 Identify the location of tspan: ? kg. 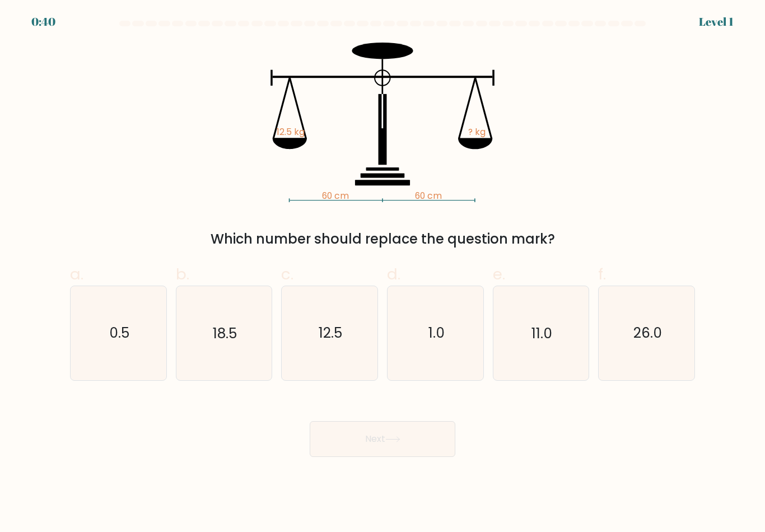
(477, 132).